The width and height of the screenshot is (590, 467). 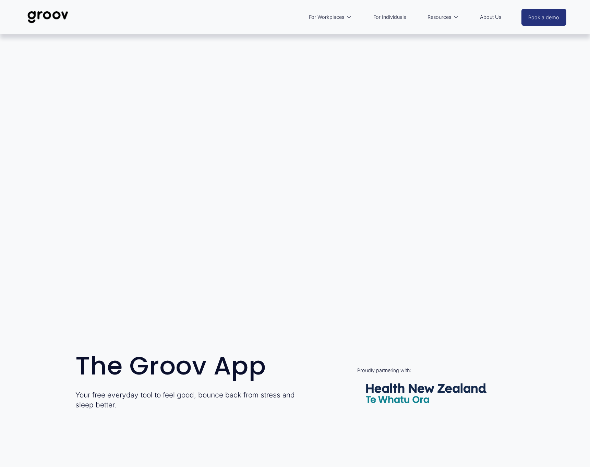 What do you see at coordinates (439, 17) in the screenshot?
I see `span: Resources` at bounding box center [439, 17].